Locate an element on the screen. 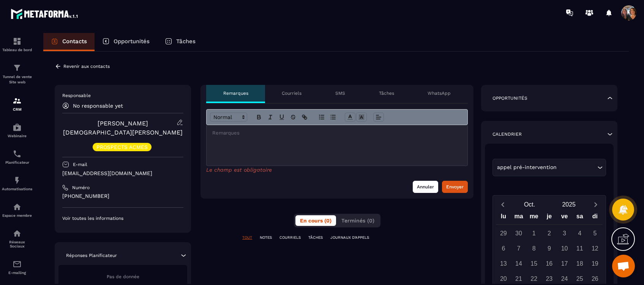  img: scheduler is located at coordinates (17, 154).